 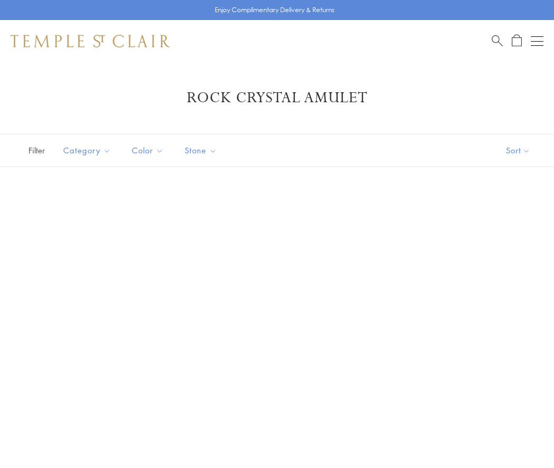 What do you see at coordinates (149, 150) in the screenshot?
I see `span: Color` at bounding box center [149, 150].